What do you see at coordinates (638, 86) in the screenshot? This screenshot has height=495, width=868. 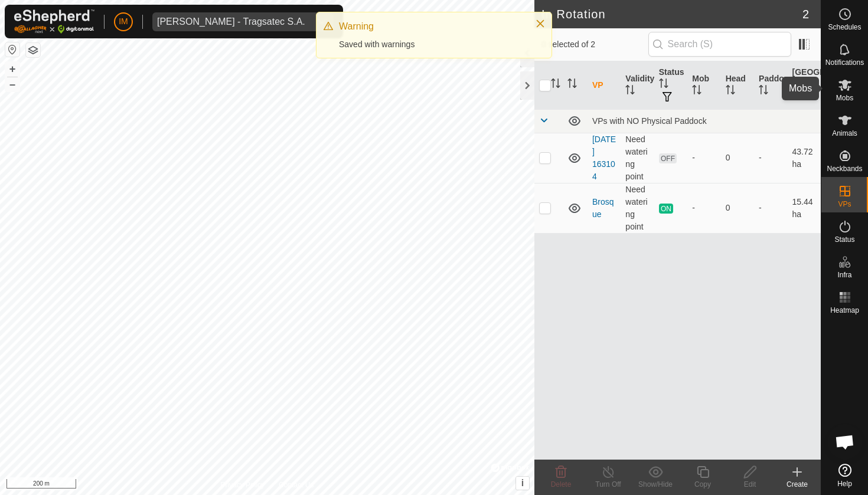 I see `th: Validity` at bounding box center [638, 86].